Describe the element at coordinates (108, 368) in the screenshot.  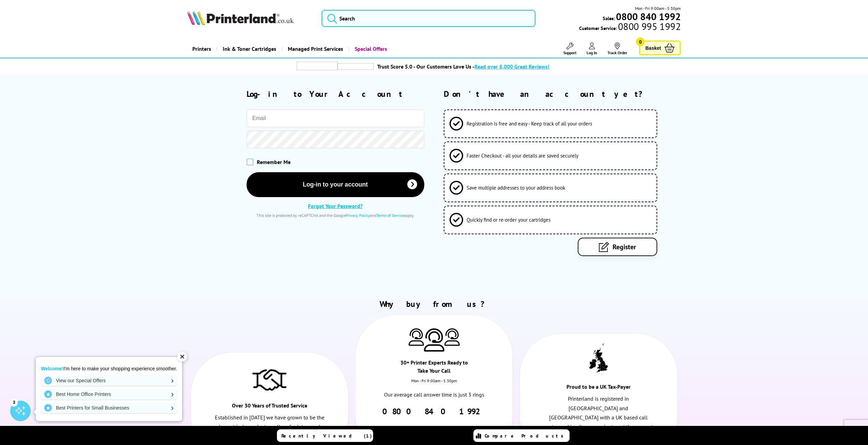
I see `p: I'm here to make your shopping experience smoother.` at that location.